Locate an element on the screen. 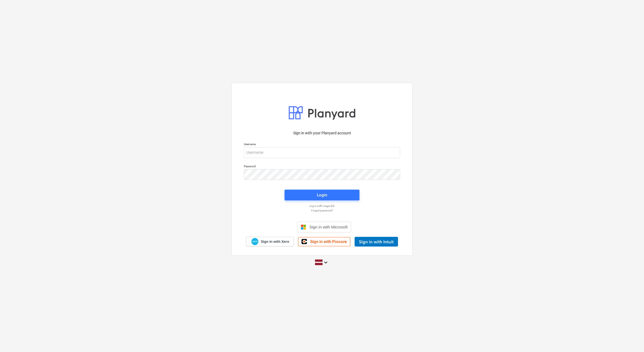 Image resolution: width=644 pixels, height=352 pixels. div: Login is located at coordinates (322, 195).